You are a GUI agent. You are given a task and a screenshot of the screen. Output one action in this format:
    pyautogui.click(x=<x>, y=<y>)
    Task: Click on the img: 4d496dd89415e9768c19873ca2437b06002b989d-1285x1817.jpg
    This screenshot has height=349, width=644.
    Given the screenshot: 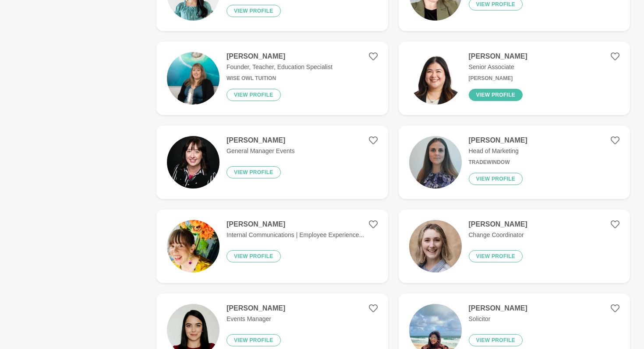 What is the action you would take?
    pyautogui.click(x=193, y=246)
    